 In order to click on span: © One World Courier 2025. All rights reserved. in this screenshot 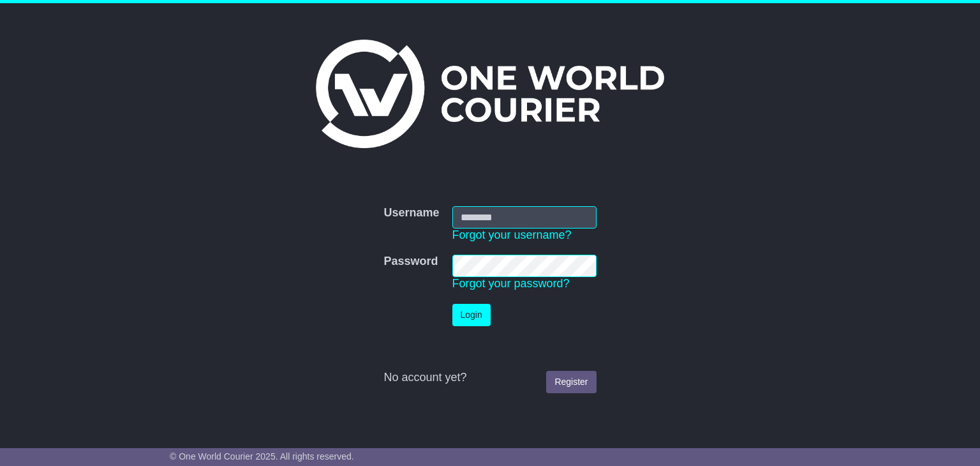, I will do `click(261, 456)`.